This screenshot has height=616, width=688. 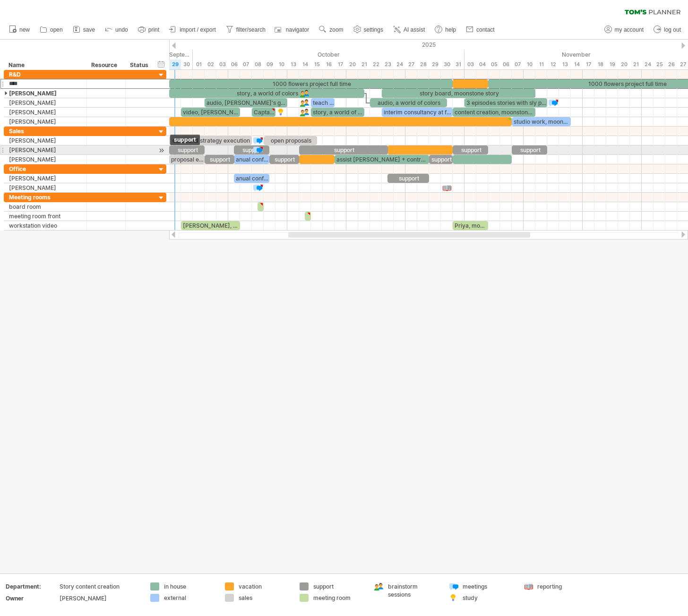 I want to click on span: contact, so click(x=485, y=30).